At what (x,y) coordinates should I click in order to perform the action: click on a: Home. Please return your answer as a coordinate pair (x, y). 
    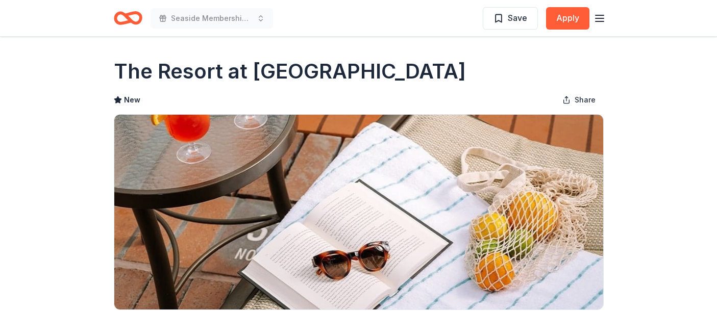
    Looking at the image, I should click on (128, 18).